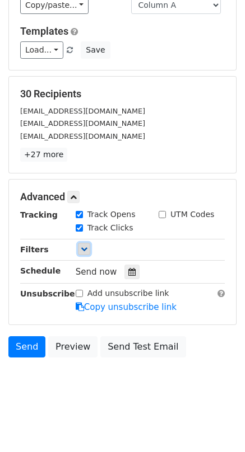 The width and height of the screenshot is (245, 452). Describe the element at coordinates (96, 272) in the screenshot. I see `span: Send now` at that location.